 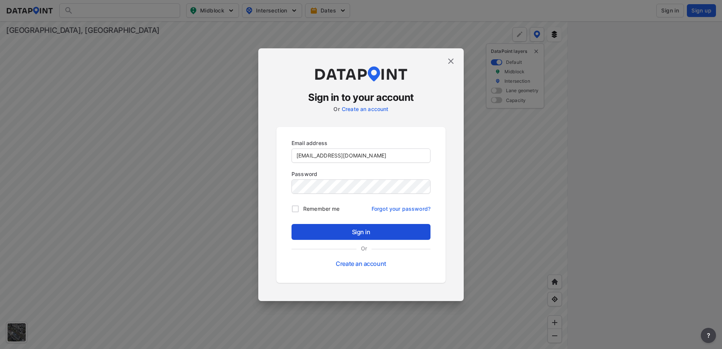 I want to click on p: Password, so click(x=361, y=174).